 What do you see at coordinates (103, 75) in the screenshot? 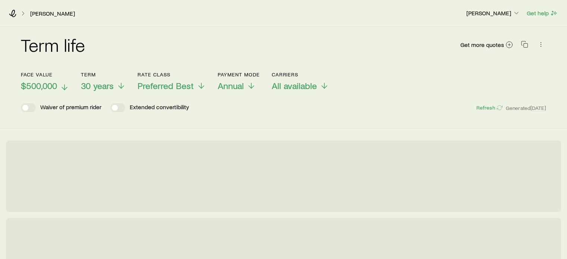
I see `p: Term` at bounding box center [103, 75].